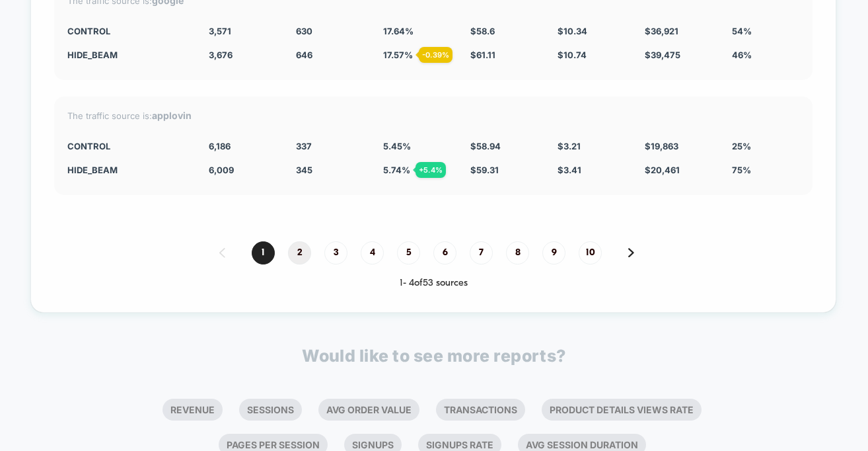  What do you see at coordinates (304, 55) in the screenshot?
I see `span: 646` at bounding box center [304, 55].